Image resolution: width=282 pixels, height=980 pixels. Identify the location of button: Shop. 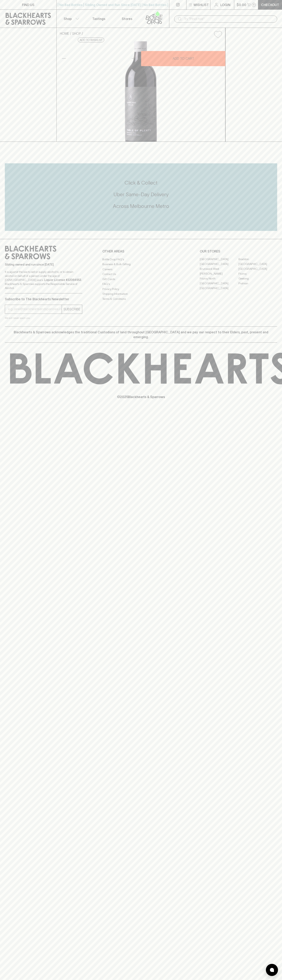
(70, 18).